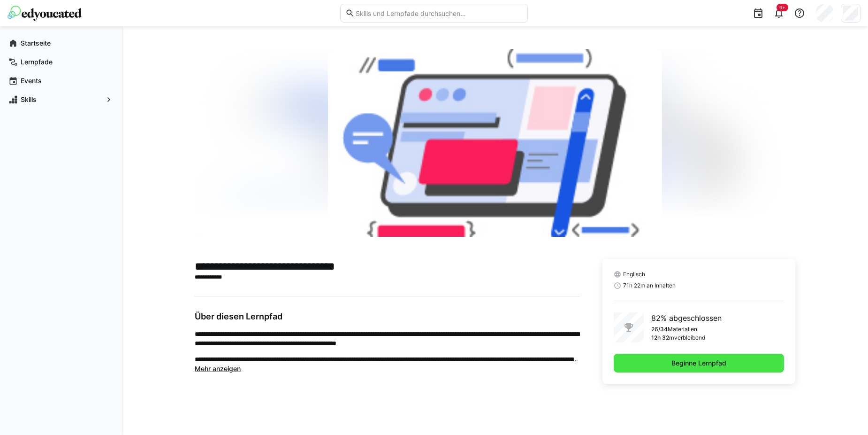  I want to click on p: Materialien, so click(683, 329).